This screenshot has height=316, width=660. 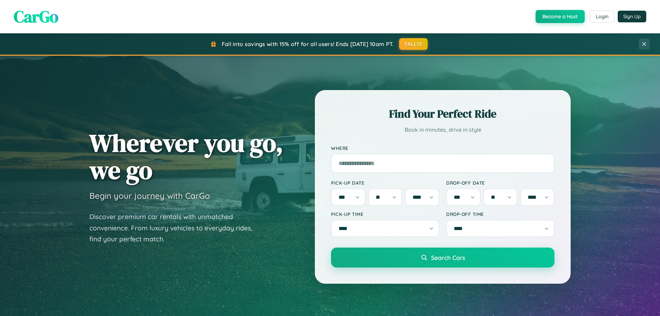 What do you see at coordinates (385, 214) in the screenshot?
I see `label: Pick-up Time` at bounding box center [385, 214].